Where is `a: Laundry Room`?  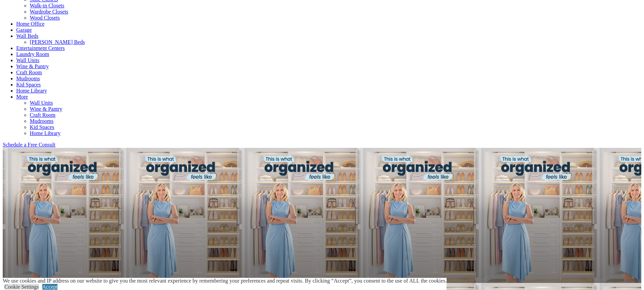
a: Laundry Room is located at coordinates (33, 54).